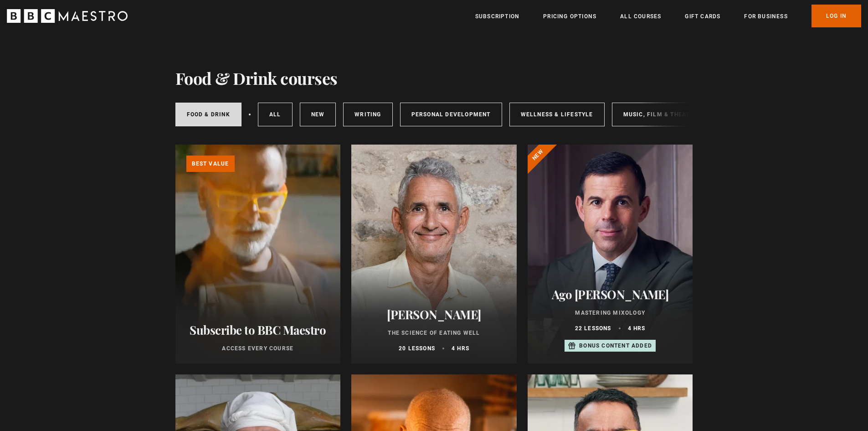  What do you see at coordinates (451, 114) in the screenshot?
I see `a: Personal Development` at bounding box center [451, 114].